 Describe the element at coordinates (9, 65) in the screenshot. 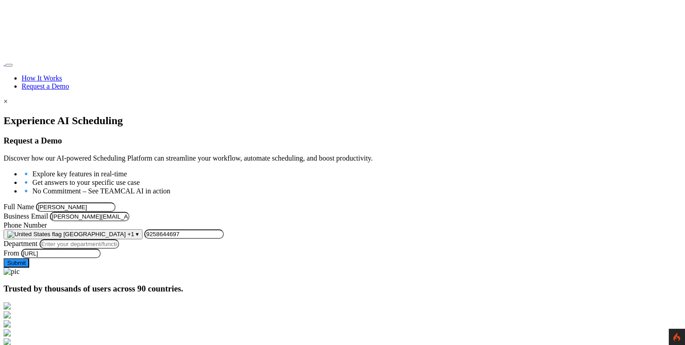

I see `button: Toggle navigation` at that location.